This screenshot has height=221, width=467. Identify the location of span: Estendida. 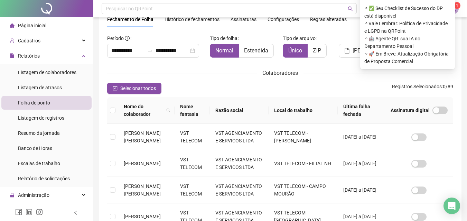
(256, 50).